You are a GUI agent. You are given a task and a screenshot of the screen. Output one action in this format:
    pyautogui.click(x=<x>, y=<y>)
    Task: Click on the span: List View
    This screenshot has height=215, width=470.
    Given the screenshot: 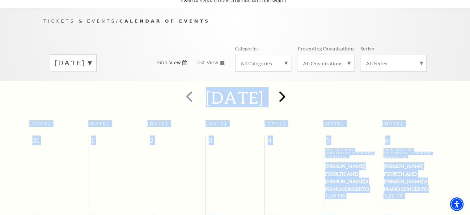 What is the action you would take?
    pyautogui.click(x=207, y=63)
    